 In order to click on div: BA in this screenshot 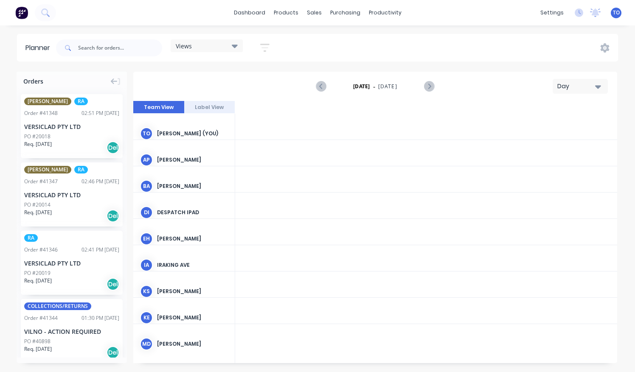, I will do `click(146, 186)`.